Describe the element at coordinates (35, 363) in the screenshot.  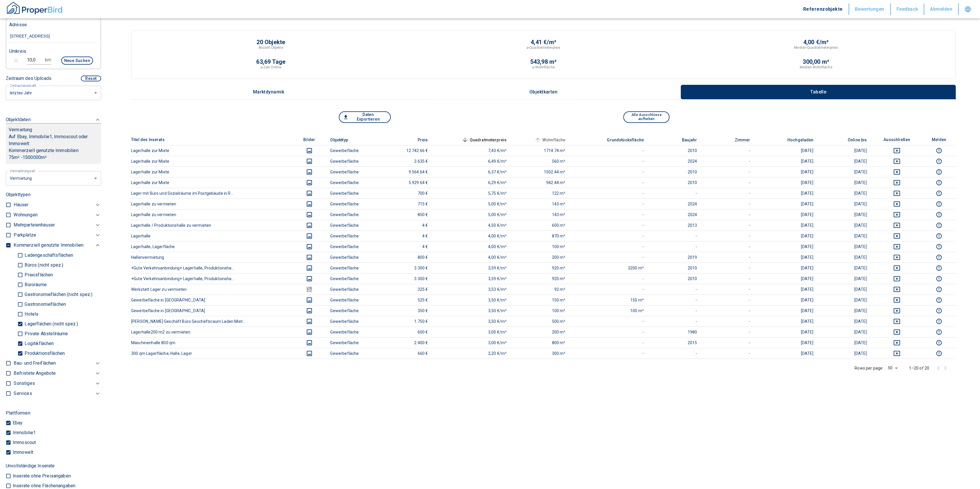
I see `p: Bau- und Freiflächen` at that location.